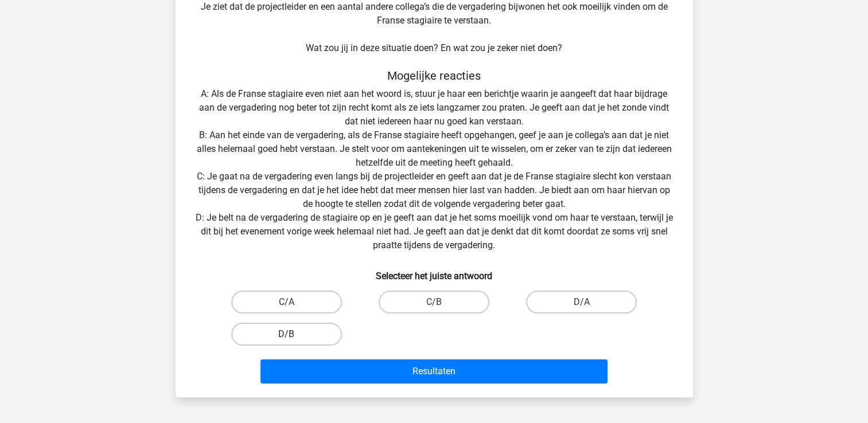 Image resolution: width=868 pixels, height=423 pixels. What do you see at coordinates (434, 302) in the screenshot?
I see `label: C/B` at bounding box center [434, 302].